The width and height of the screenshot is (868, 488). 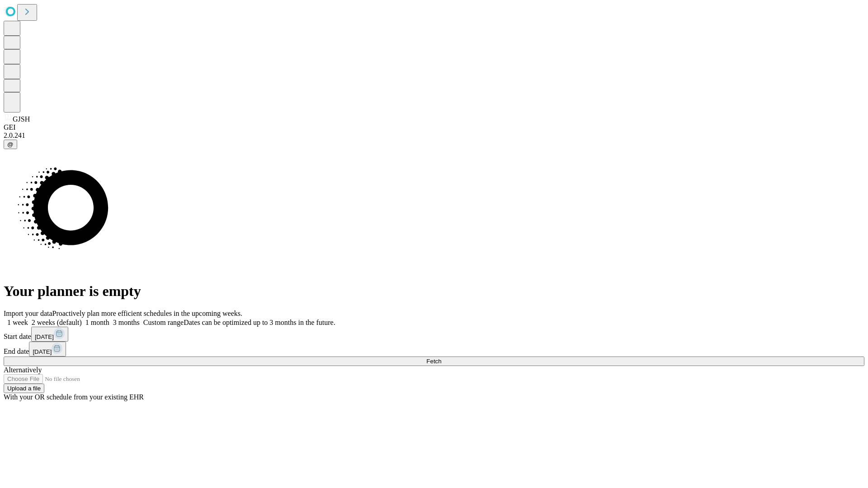 What do you see at coordinates (434, 334) in the screenshot?
I see `div: Start date` at bounding box center [434, 334].